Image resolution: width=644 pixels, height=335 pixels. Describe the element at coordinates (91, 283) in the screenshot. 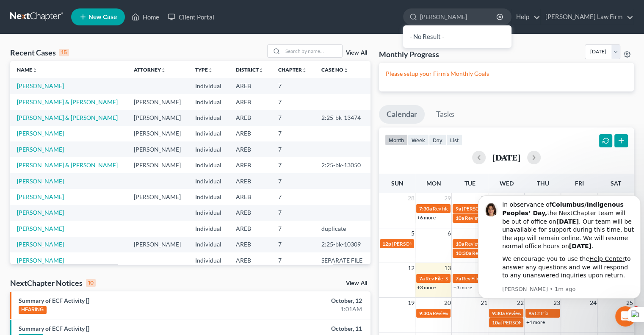

I see `div: 10` at that location.